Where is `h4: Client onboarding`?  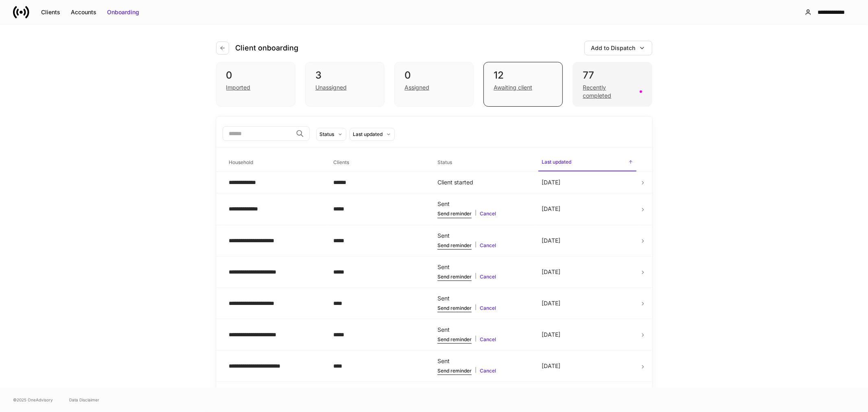 h4: Client onboarding is located at coordinates (267, 48).